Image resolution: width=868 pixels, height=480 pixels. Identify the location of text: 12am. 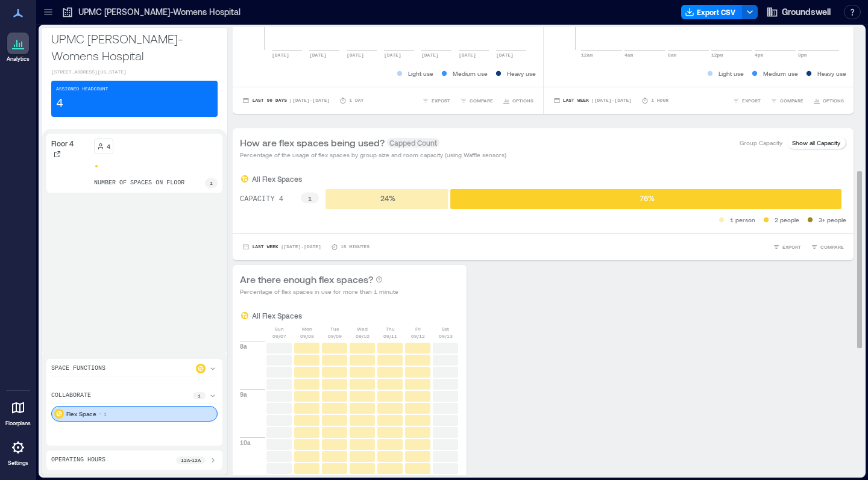
(586, 55).